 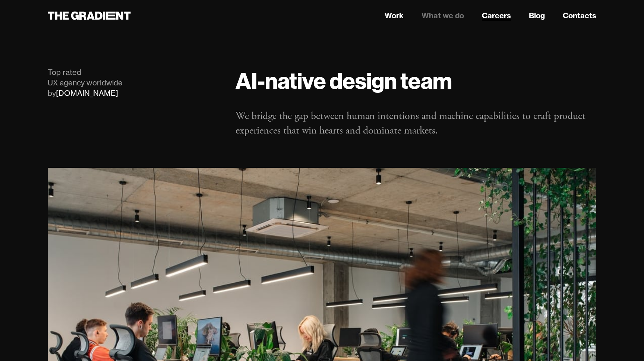 I want to click on a: Careers, so click(x=496, y=16).